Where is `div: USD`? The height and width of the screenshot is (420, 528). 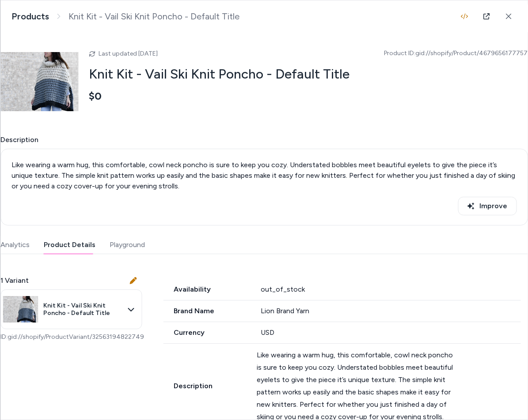 div: USD is located at coordinates (391, 332).